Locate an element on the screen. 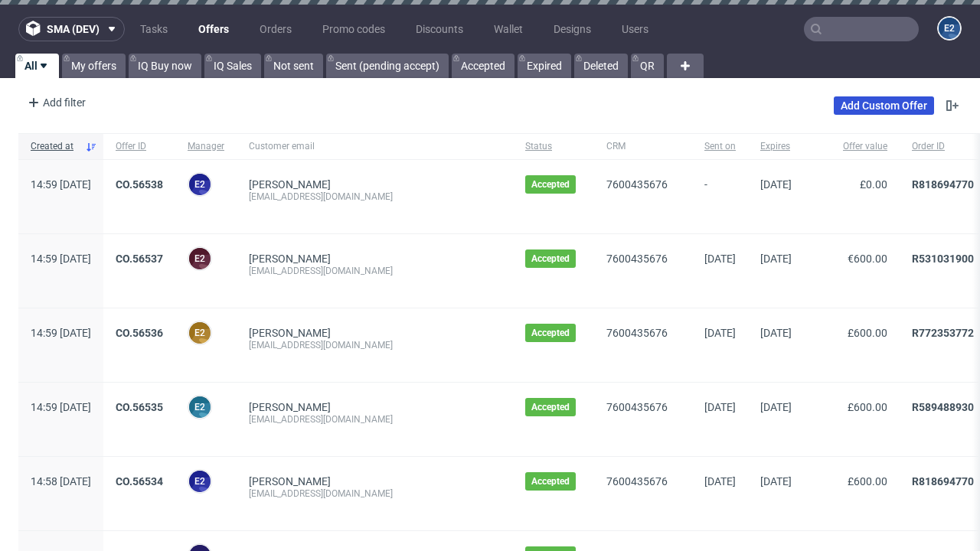 The image size is (980, 551). a: R772353772 is located at coordinates (942, 333).